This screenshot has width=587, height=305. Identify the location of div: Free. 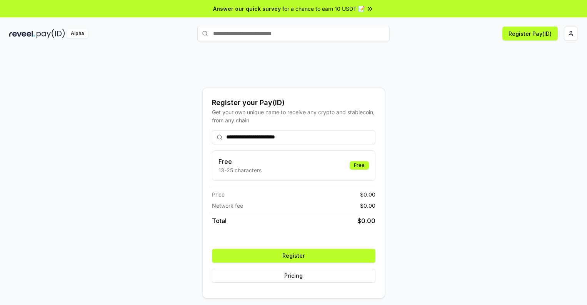
(359, 165).